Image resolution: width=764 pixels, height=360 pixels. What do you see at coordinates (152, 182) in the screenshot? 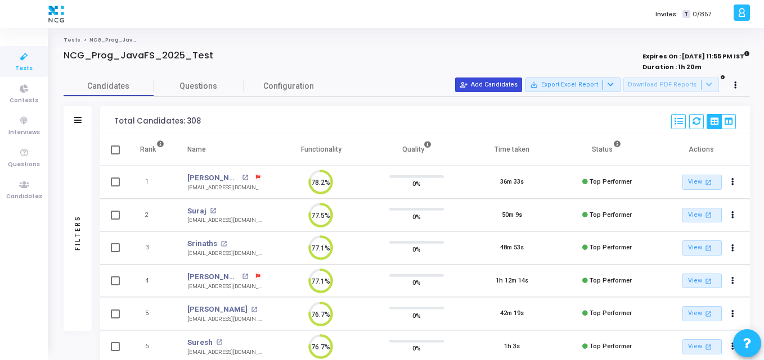
I see `td: 1` at bounding box center [152, 182].